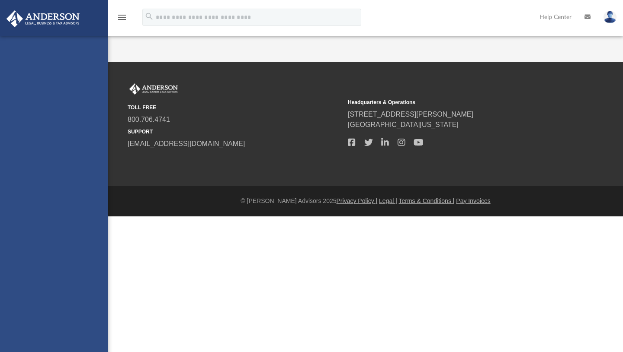 The height and width of the screenshot is (352, 623). Describe the element at coordinates (234, 132) in the screenshot. I see `small: SUPPORT` at that location.